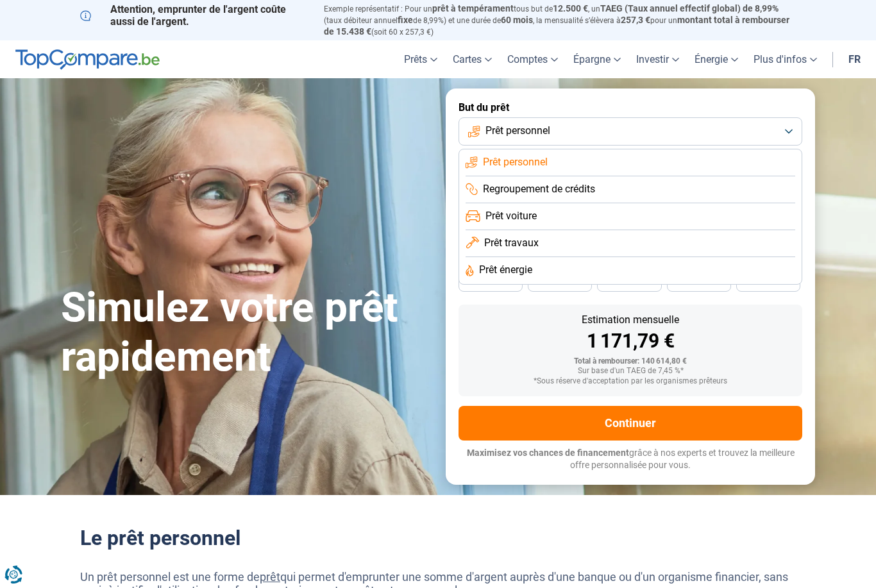 This screenshot has width=876, height=588. I want to click on h2: Le prêt personnel, so click(438, 538).